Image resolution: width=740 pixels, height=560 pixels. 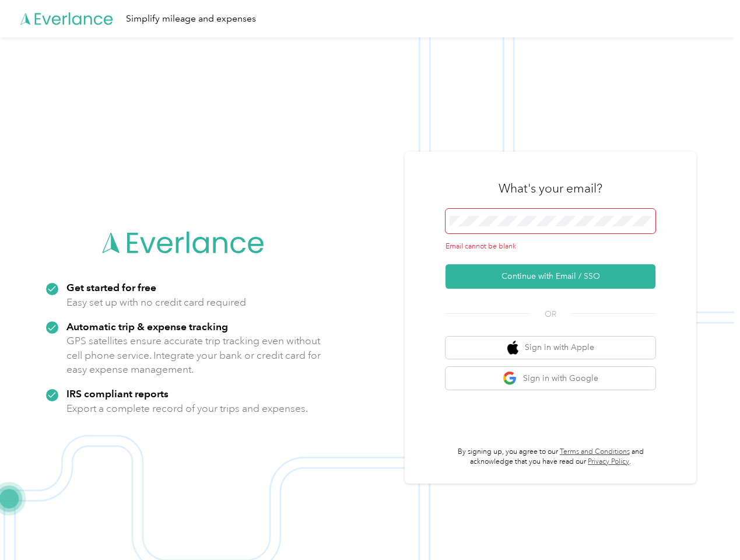 What do you see at coordinates (112, 287) in the screenshot?
I see `strong: Get started for free` at bounding box center [112, 287].